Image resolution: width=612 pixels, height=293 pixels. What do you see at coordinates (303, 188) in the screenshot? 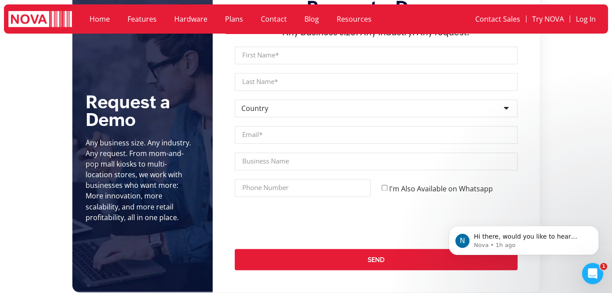
I see `input: Only numbers and phone characters (#, -, *, etc) are accepted.` at bounding box center [303, 188].